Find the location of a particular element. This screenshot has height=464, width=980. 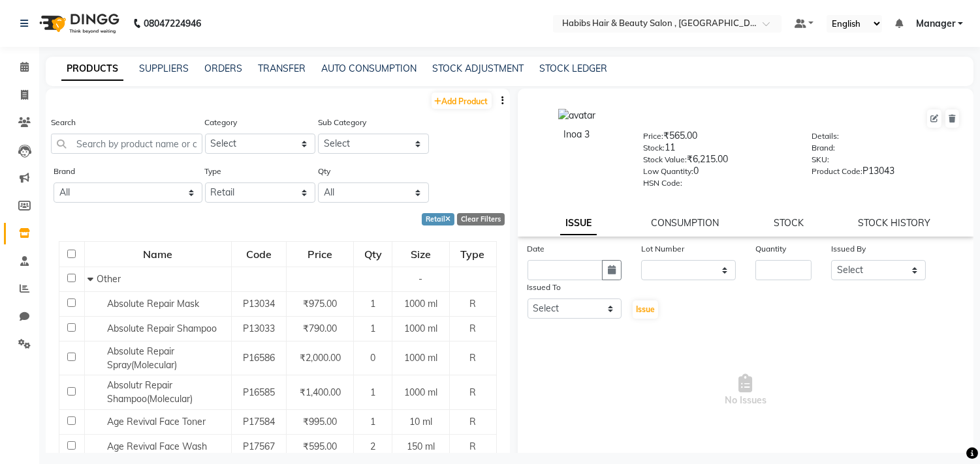

label: Details: is located at coordinates (825, 136).